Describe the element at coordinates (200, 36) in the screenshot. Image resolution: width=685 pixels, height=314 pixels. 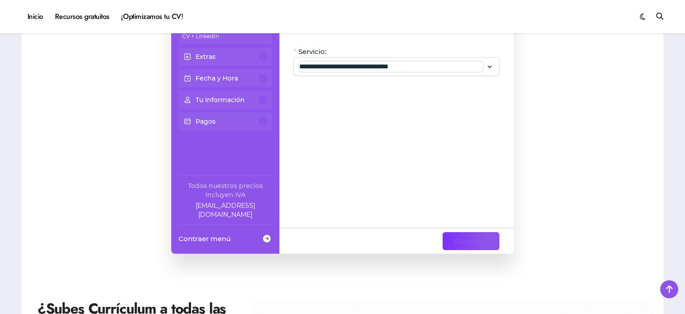
I see `span: CV + LinkedIn` at that location.